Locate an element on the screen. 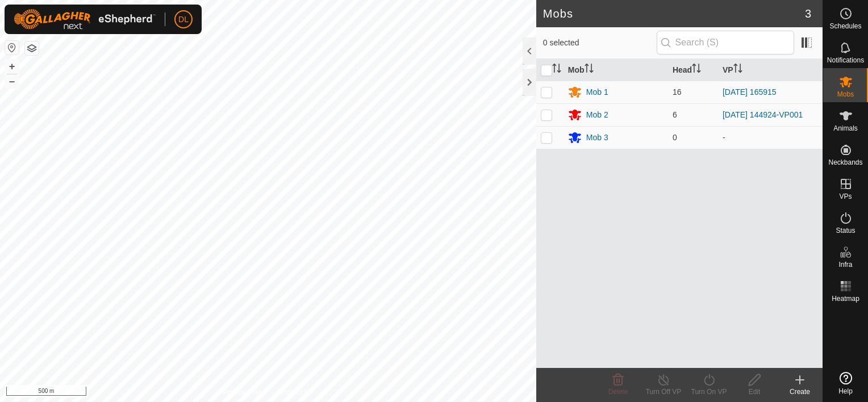  span: 0 is located at coordinates (675, 138).